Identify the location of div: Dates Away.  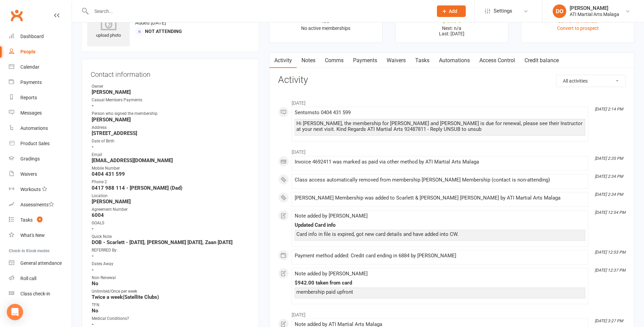
(171, 264).